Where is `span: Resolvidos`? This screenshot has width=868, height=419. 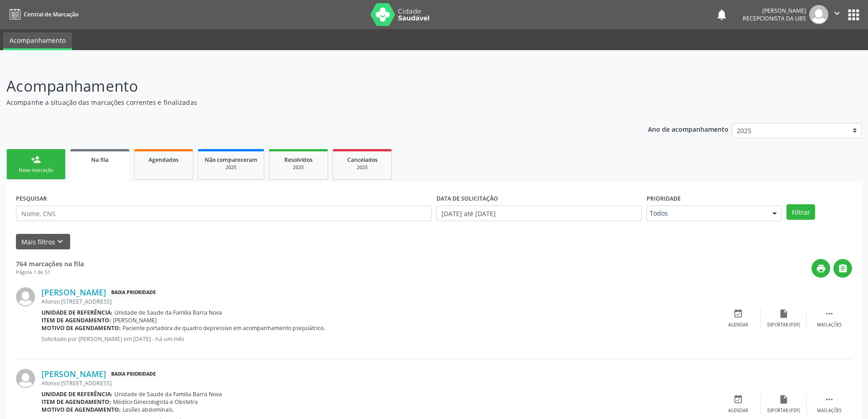 span: Resolvidos is located at coordinates (298, 159).